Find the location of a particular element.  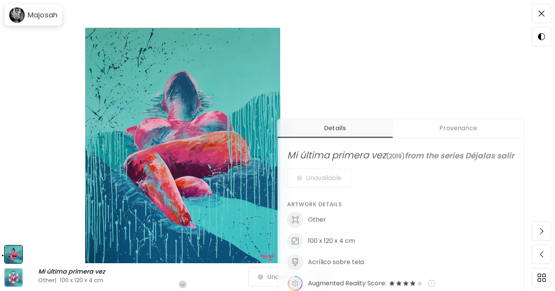

h6: Mi última primera vez is located at coordinates (72, 271).